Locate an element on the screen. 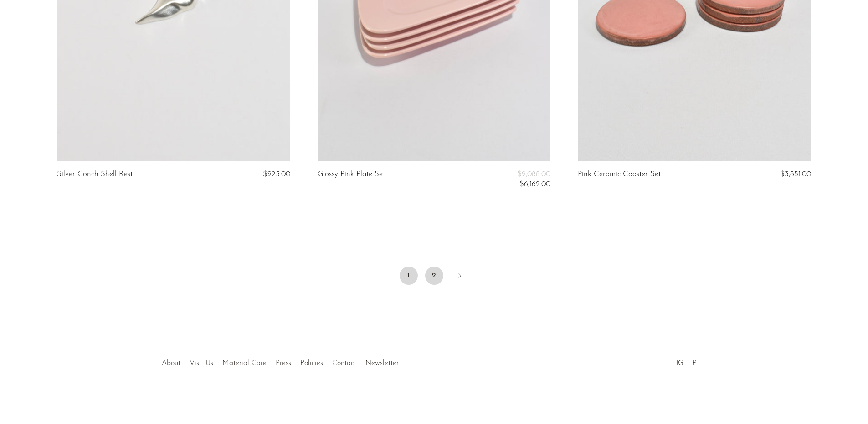 The width and height of the screenshot is (868, 424). ul: Quick links is located at coordinates (280, 361).